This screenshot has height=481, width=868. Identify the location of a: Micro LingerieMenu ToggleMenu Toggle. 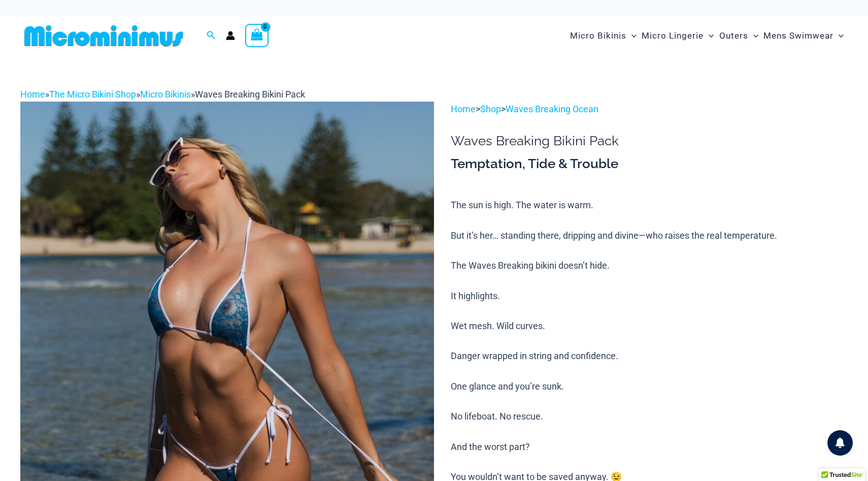
(678, 36).